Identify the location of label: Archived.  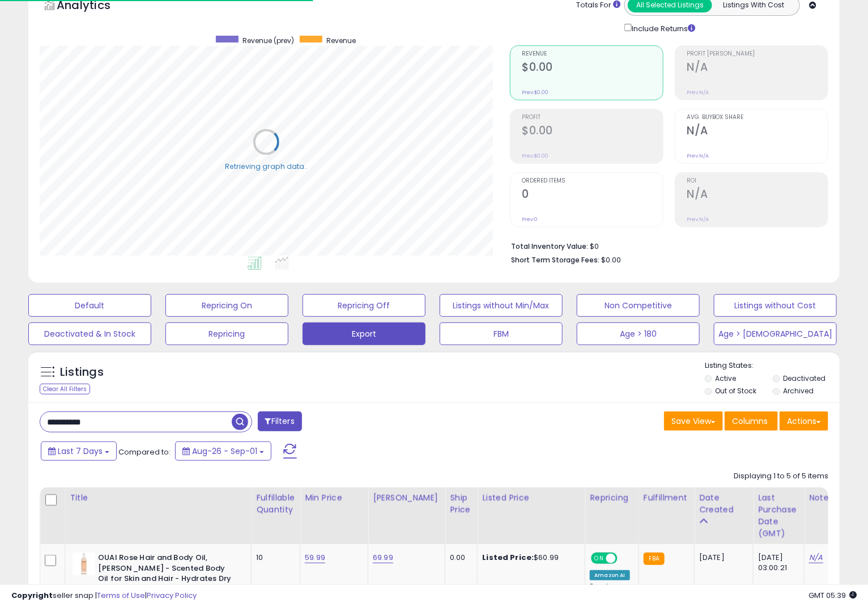
(798, 391).